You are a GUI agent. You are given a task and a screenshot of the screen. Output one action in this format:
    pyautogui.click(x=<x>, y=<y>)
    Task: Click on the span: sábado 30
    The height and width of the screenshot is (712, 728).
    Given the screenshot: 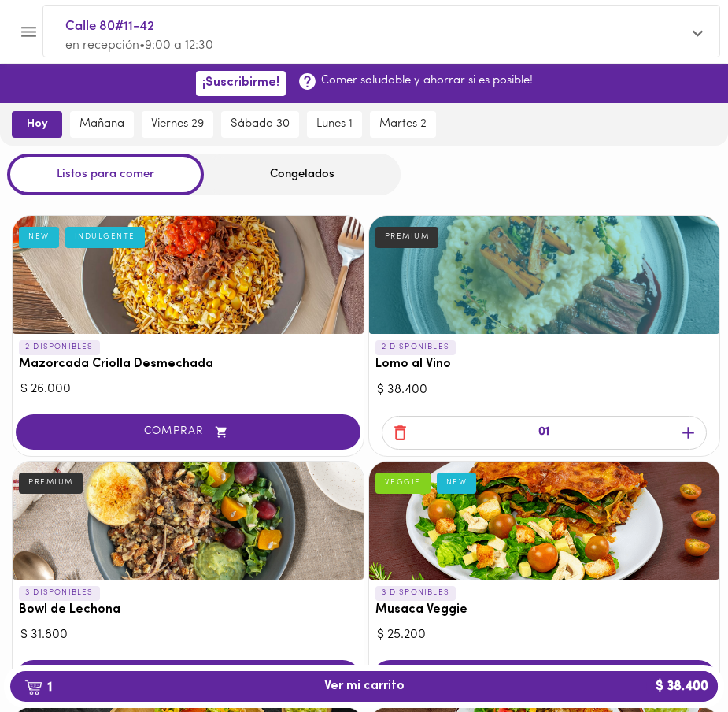 What is the action you would take?
    pyautogui.click(x=259, y=124)
    